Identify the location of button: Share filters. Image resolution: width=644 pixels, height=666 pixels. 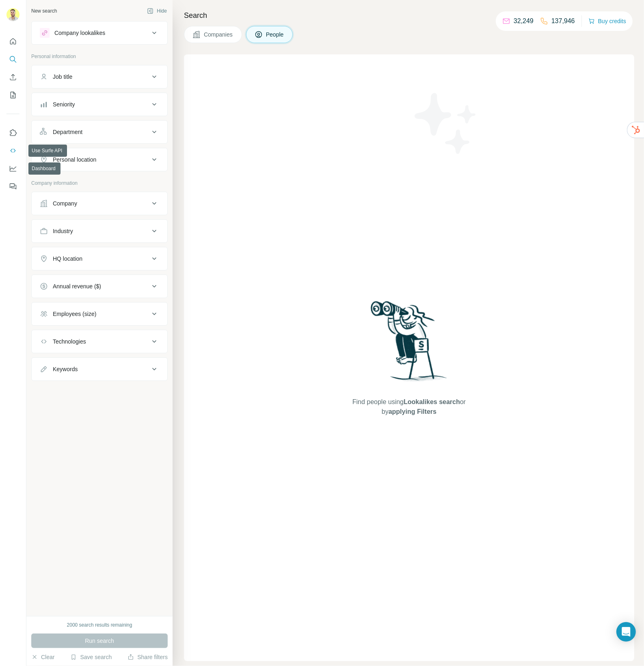
(147, 657).